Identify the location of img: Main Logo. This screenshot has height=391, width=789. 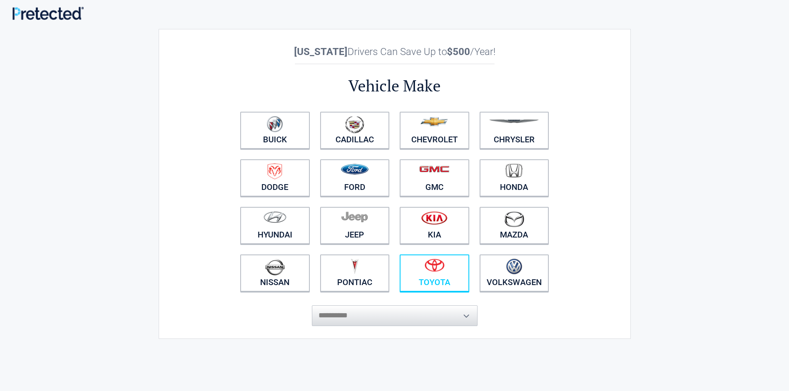
(48, 13).